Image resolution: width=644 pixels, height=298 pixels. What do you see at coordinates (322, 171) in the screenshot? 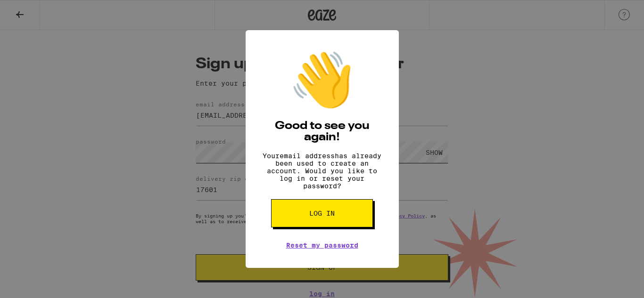
I see `p: Your email address has already been used to create an account. Would you like to log in or reset ...` at bounding box center [322, 171].